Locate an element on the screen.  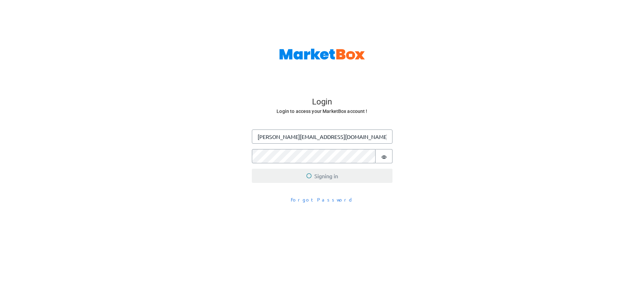
h4: Login is located at coordinates (322, 102).